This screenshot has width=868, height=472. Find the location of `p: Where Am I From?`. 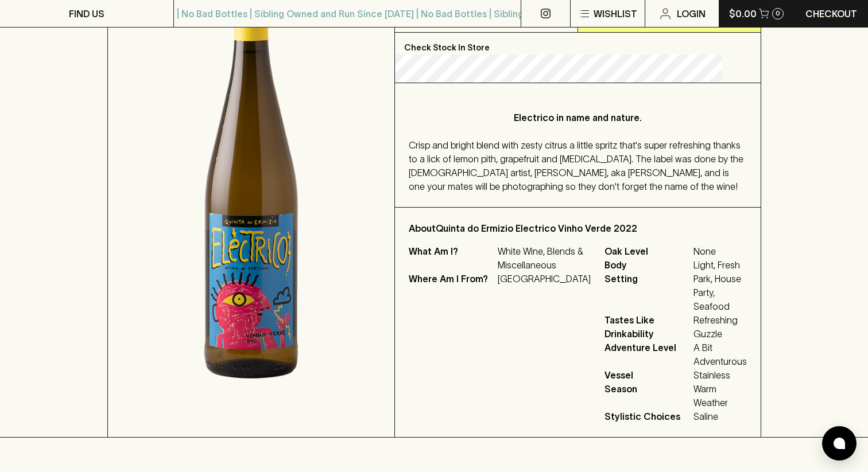

p: Where Am I From? is located at coordinates (452, 279).